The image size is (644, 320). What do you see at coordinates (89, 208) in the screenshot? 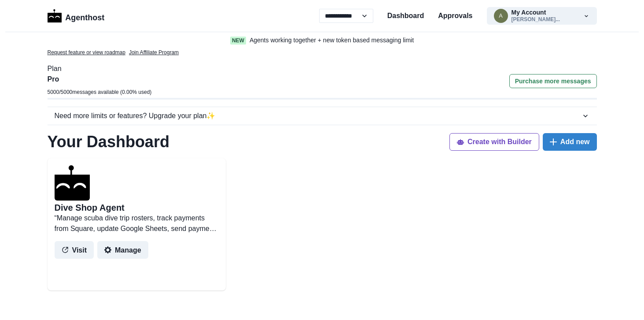
I see `h2: Dive Shop Agent` at bounding box center [89, 208].